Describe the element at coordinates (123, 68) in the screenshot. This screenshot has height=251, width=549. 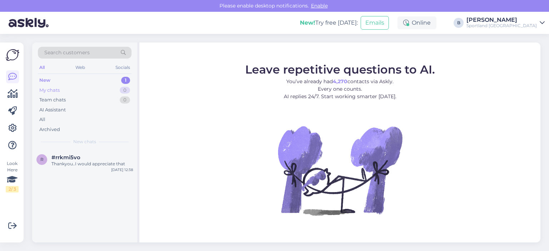
I see `div: Socials` at that location.